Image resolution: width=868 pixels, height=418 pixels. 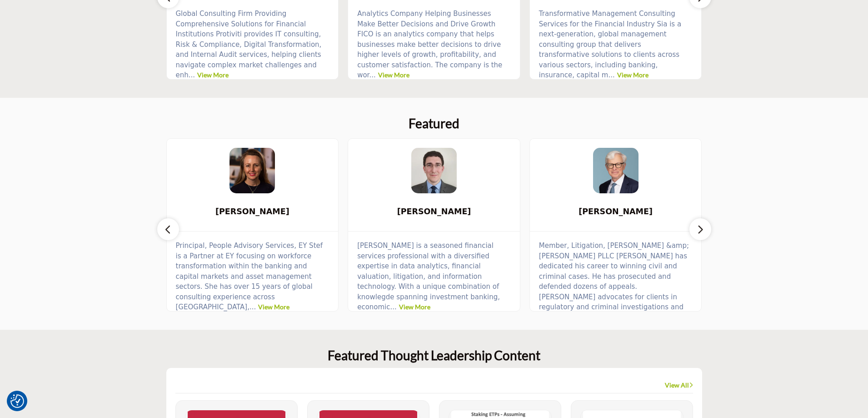 I want to click on img: Stefanie Coleman, so click(x=252, y=171).